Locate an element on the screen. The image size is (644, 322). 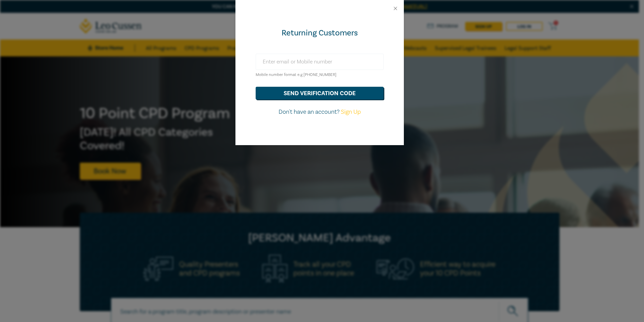
button: send verification code is located at coordinates (319, 93).